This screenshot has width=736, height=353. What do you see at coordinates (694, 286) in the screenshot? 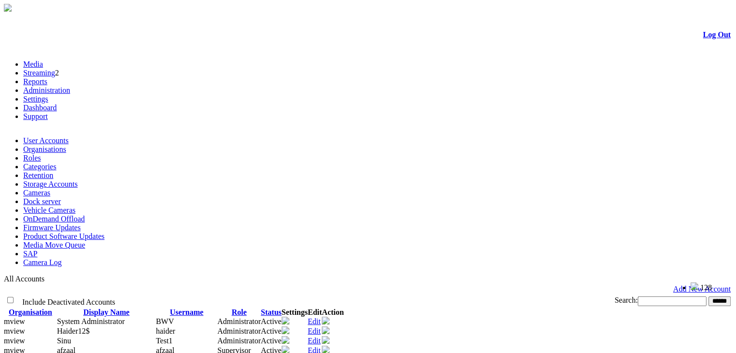
I see `img: bell25.png` at bounding box center [694, 286].